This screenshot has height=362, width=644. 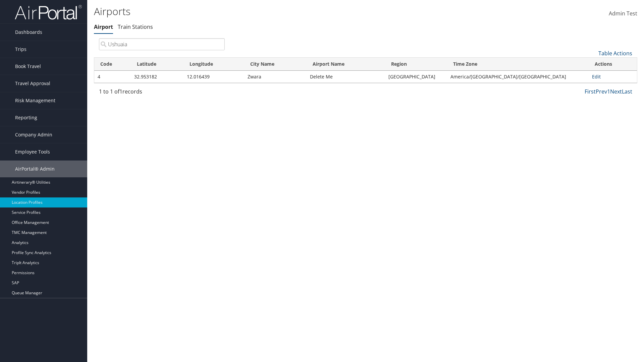 I want to click on a: Edit, so click(x=597, y=76).